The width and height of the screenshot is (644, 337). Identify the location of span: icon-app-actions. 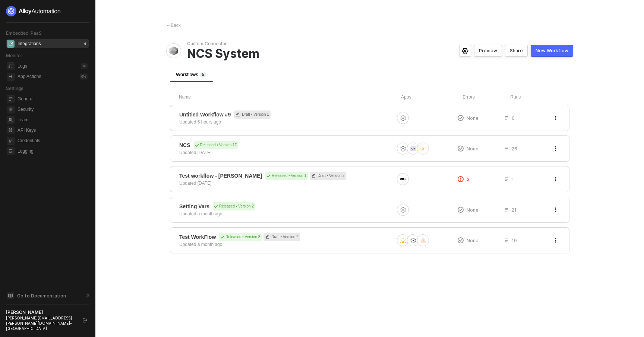
(10, 76).